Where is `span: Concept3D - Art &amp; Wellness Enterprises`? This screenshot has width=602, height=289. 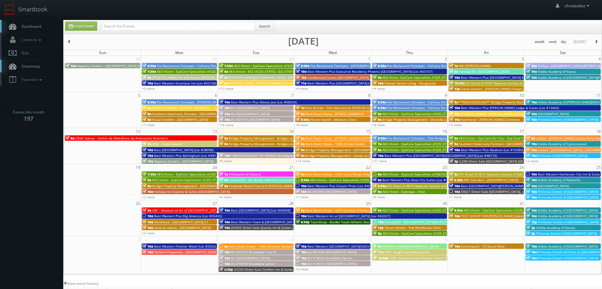
span: Concept3D - Art &amp; Wellness Enterprises is located at coordinates (263, 180).